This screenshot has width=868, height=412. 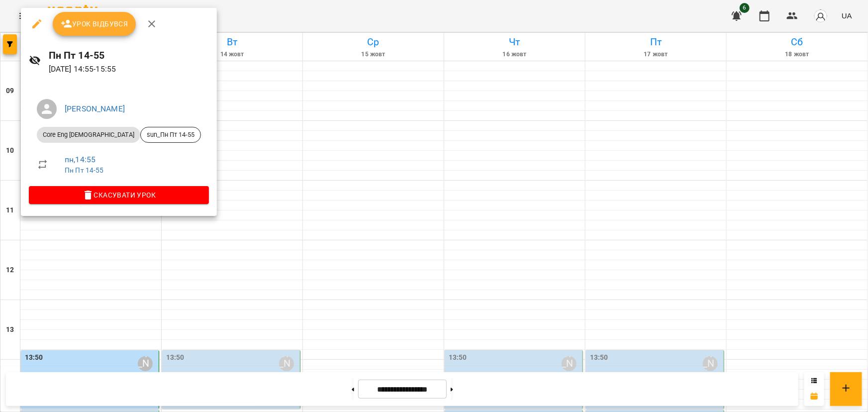 What do you see at coordinates (84, 170) in the screenshot?
I see `a: Пн Пт 14-55` at bounding box center [84, 170].